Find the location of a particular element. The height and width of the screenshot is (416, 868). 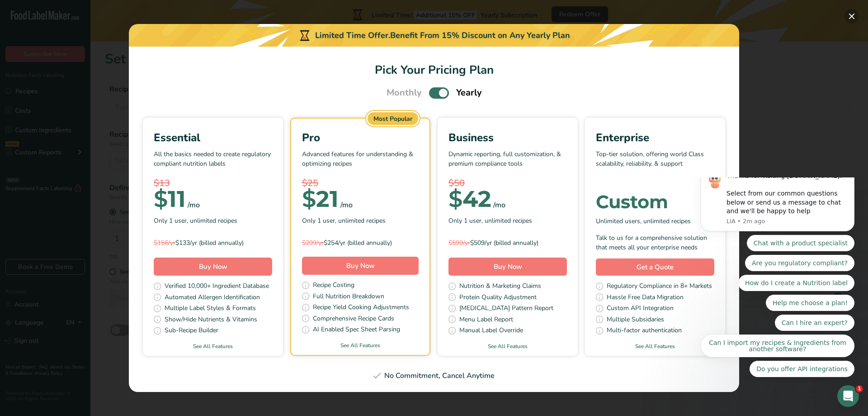

div: Pro is located at coordinates (360, 138).